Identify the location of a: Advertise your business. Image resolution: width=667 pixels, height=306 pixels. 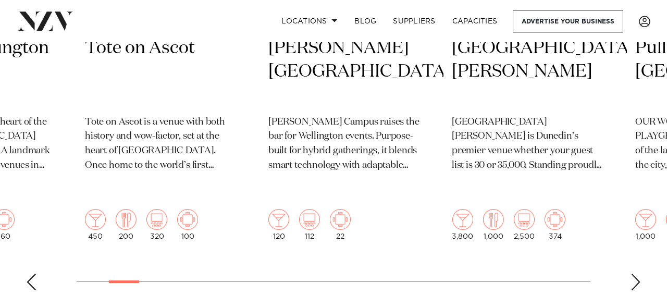
(568, 21).